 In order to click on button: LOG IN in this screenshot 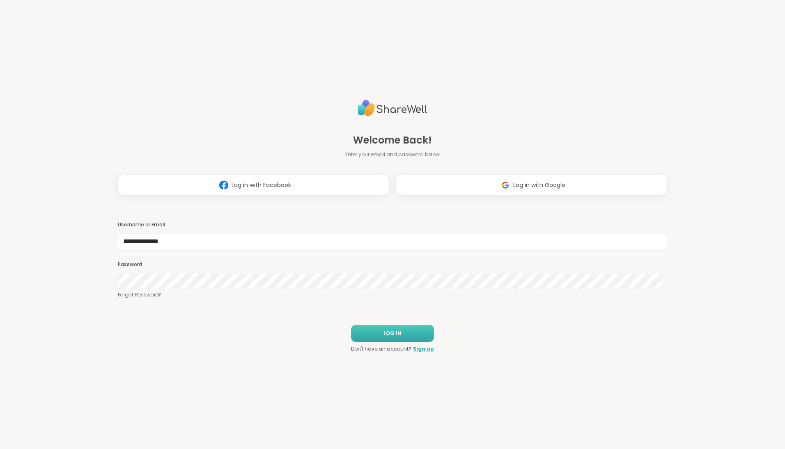, I will do `click(392, 334)`.